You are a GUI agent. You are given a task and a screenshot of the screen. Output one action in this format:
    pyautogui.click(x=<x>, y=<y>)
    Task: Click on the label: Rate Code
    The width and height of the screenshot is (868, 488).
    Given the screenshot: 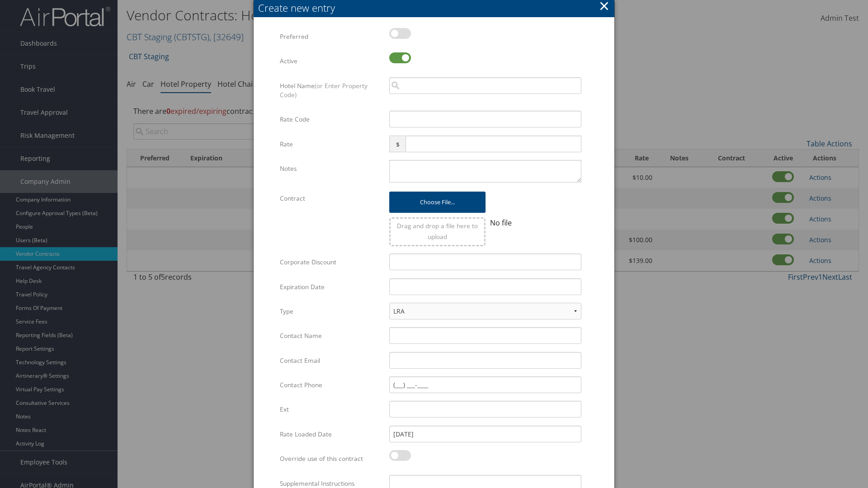 What is the action you would take?
    pyautogui.click(x=331, y=120)
    